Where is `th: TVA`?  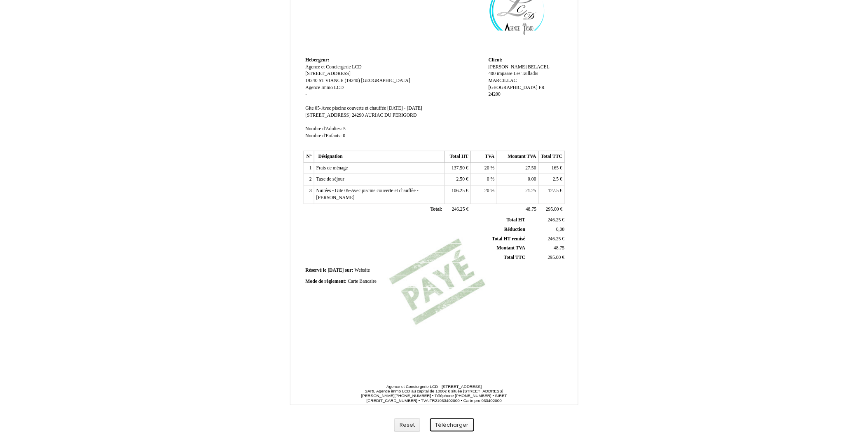
th: TVA is located at coordinates (484, 157).